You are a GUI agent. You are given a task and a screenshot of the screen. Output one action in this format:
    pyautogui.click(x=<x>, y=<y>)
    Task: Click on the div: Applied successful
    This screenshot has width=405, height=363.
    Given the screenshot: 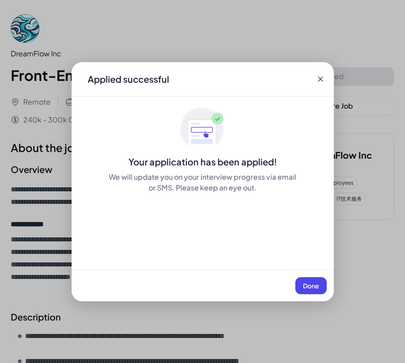 What is the action you would take?
    pyautogui.click(x=128, y=79)
    